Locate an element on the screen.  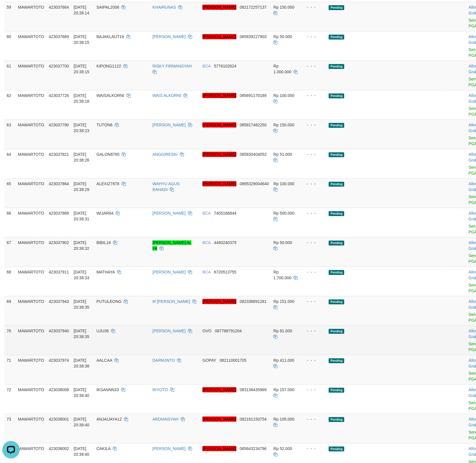
span: Rp 411.000 is located at coordinates (284, 360).